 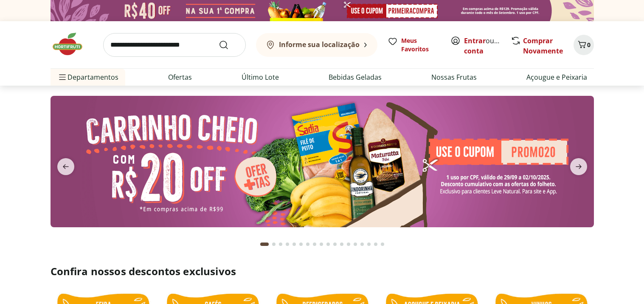 I want to click on b: Informe sua localização, so click(x=319, y=45).